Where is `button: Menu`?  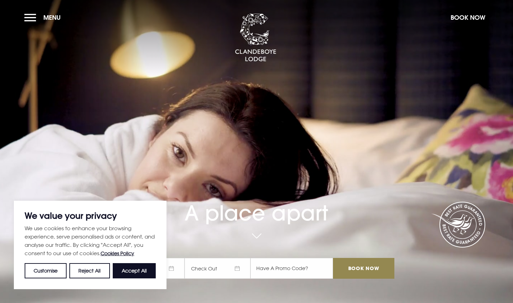 button: Menu is located at coordinates (44, 17).